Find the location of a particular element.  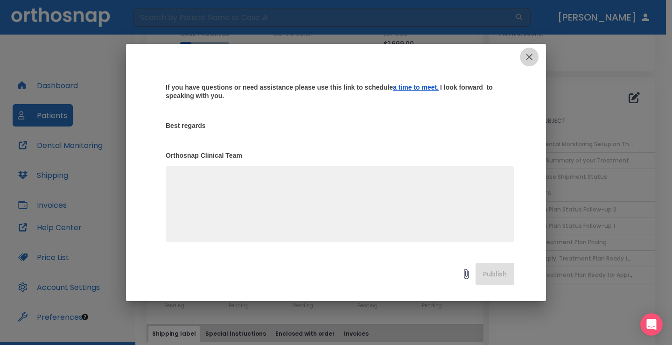

div: Open Intercom Messenger is located at coordinates (652, 324).